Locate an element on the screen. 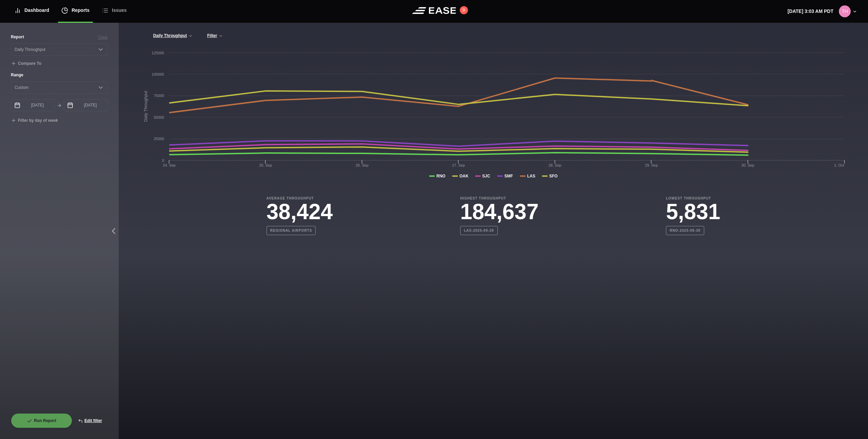  text: 0 is located at coordinates (163, 160).